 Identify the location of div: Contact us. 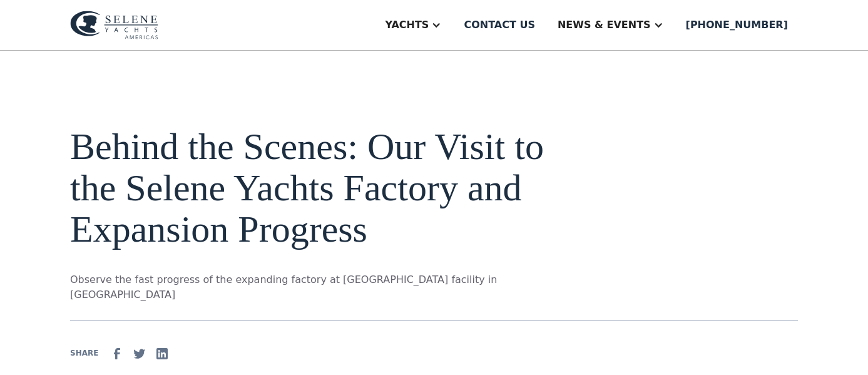
(499, 25).